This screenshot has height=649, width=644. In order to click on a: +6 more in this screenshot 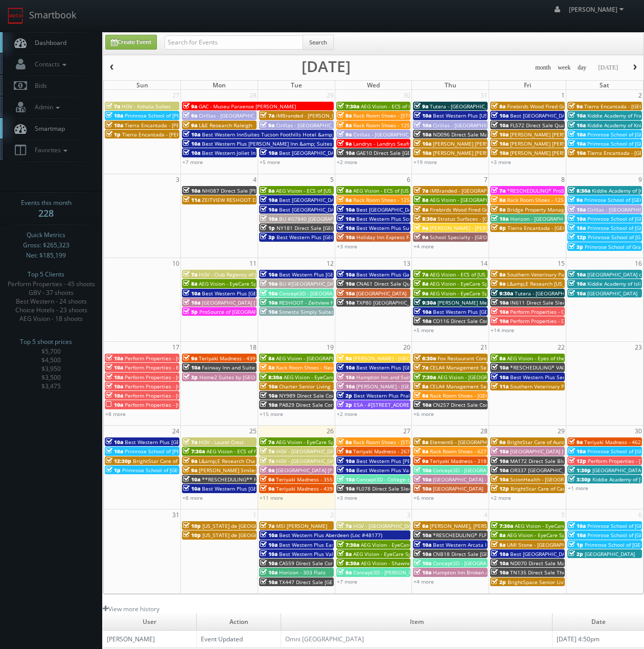, I will do `click(423, 414)`.